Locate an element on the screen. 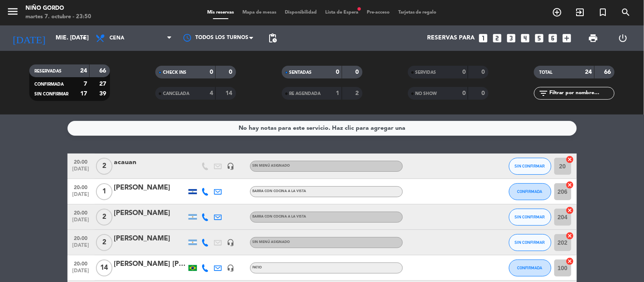 The height and width of the screenshot is (282, 644). strong: 2 is located at coordinates (358, 93).